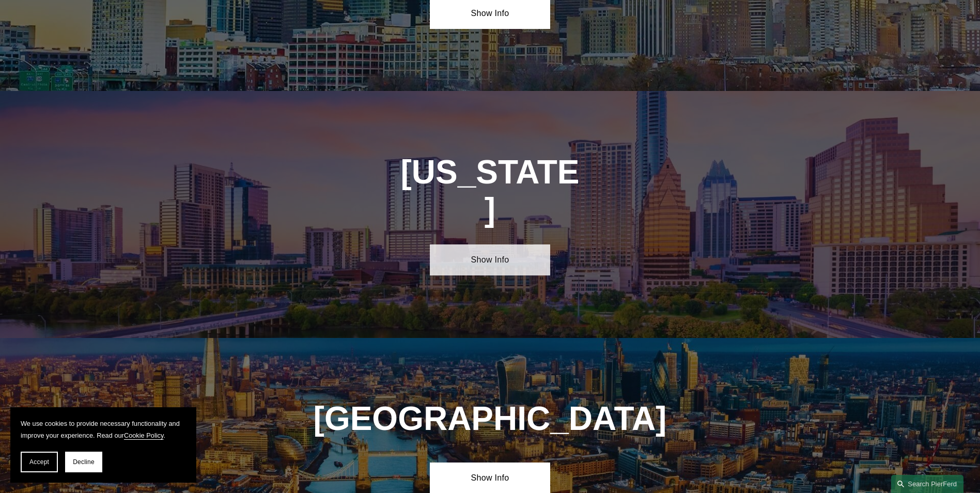  Describe the element at coordinates (927, 484) in the screenshot. I see `a: Search this site` at that location.